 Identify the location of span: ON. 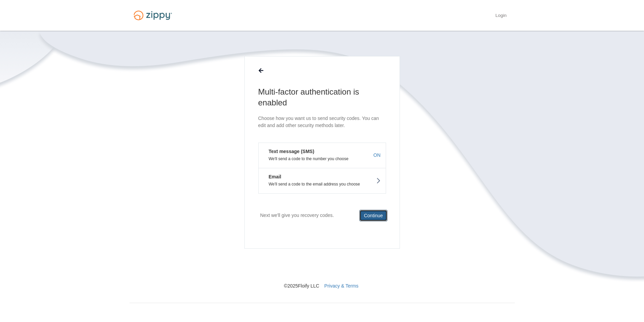
(377, 155).